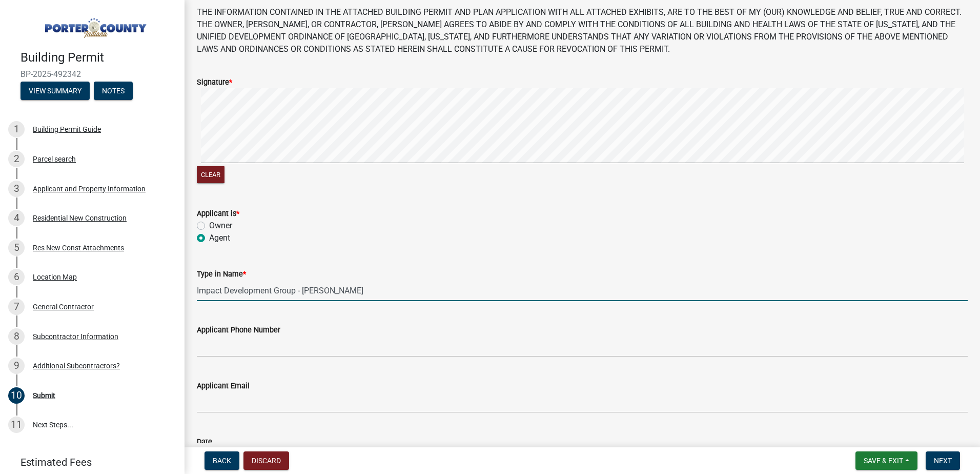 This screenshot has width=980, height=474. I want to click on button: Save & Exit, so click(886, 461).